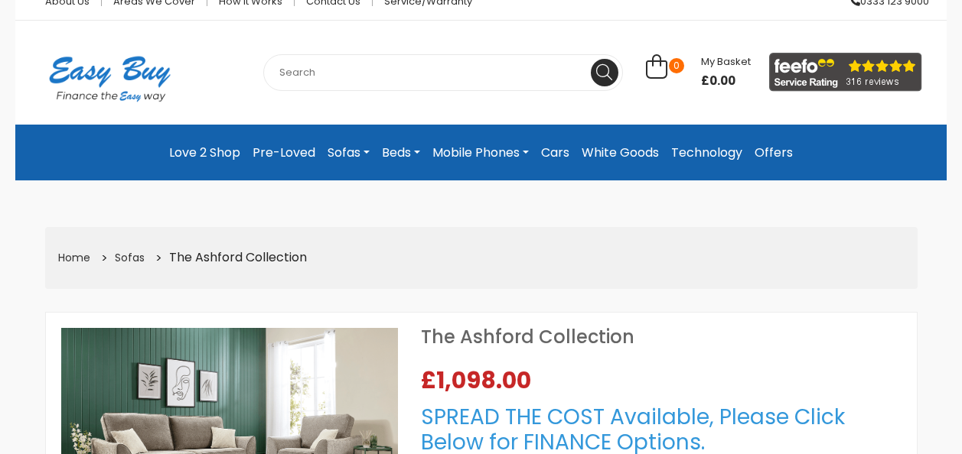 The height and width of the screenshot is (454, 962). What do you see at coordinates (479, 381) in the screenshot?
I see `span: £1,098.00` at bounding box center [479, 381].